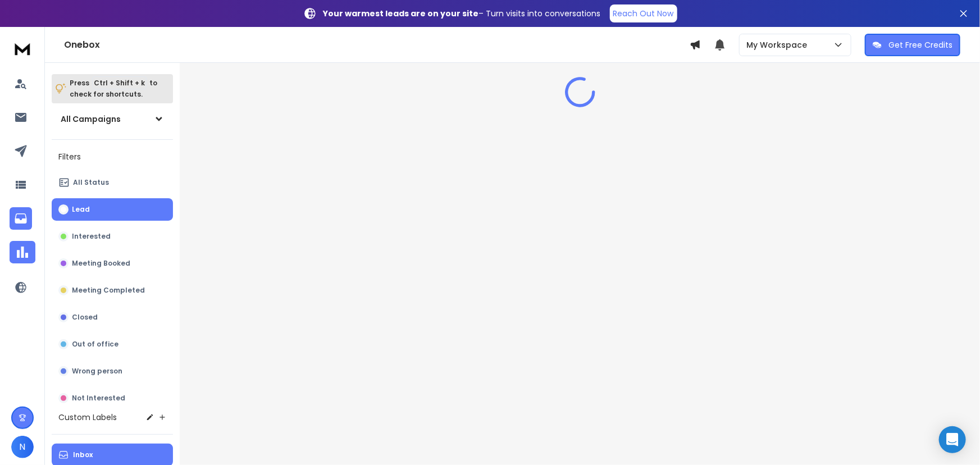  I want to click on p: Get Free Credits, so click(921, 45).